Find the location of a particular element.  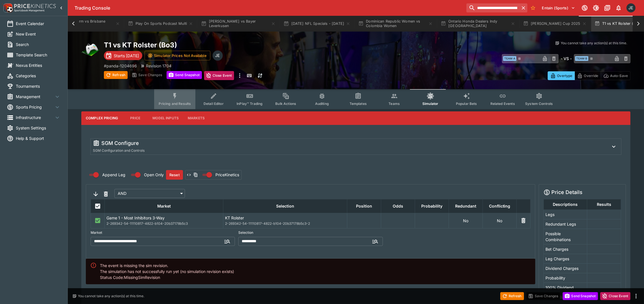

button: Model Inputs is located at coordinates (165, 118).